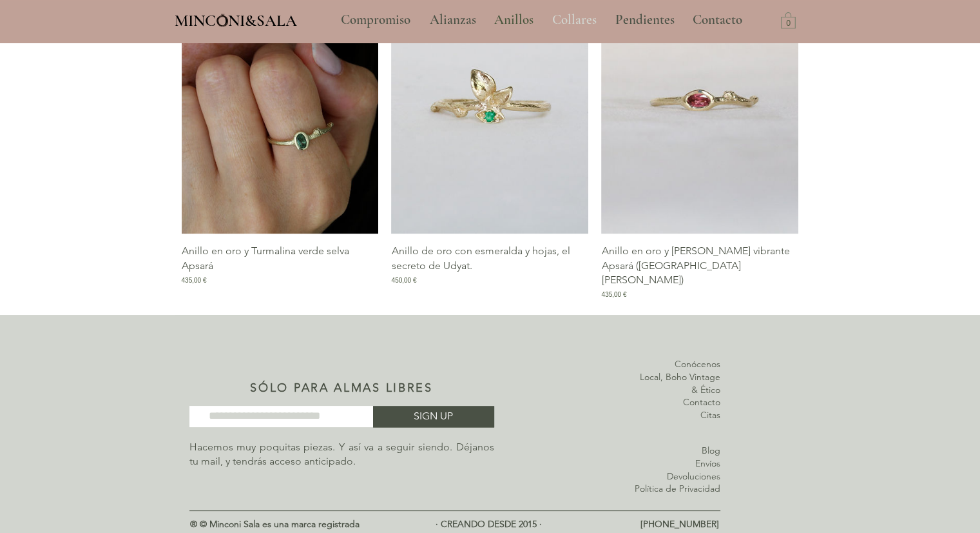 Image resolution: width=980 pixels, height=533 pixels. I want to click on p: Collares, so click(574, 20).